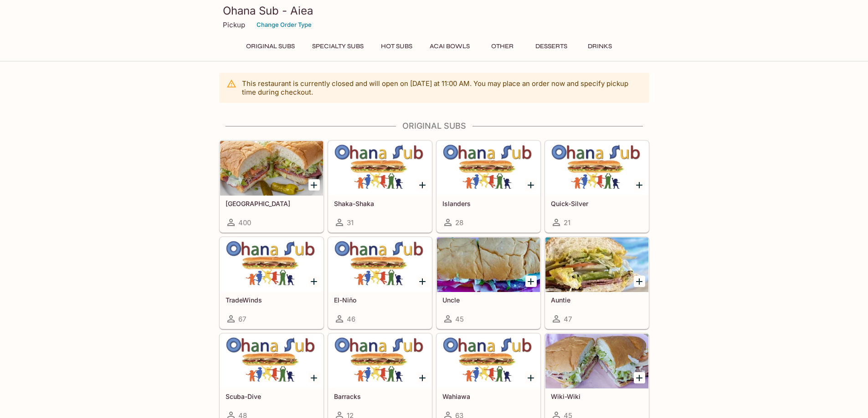 This screenshot has width=868, height=418. Describe the element at coordinates (531, 185) in the screenshot. I see `button: Add Islanders` at that location.